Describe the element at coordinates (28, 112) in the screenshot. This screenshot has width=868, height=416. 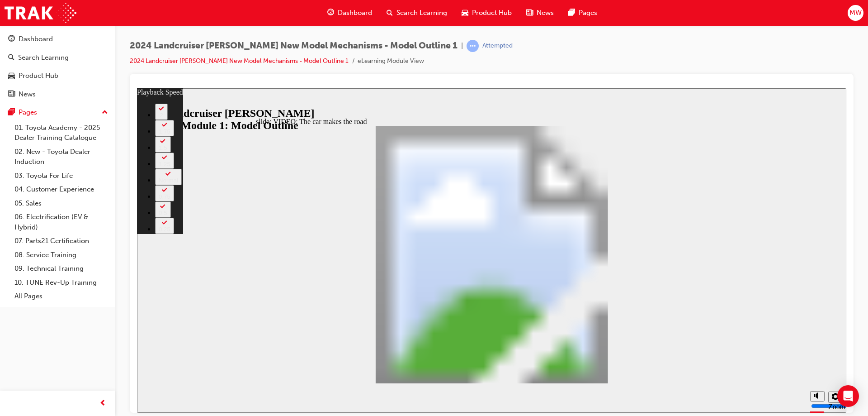
I see `div: Pages` at that location.